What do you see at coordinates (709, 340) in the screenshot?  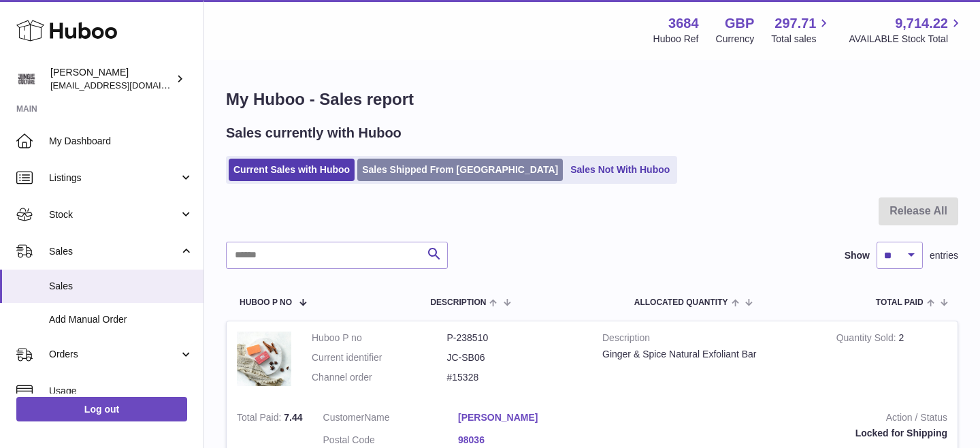 I see `strong: Description` at bounding box center [709, 340].